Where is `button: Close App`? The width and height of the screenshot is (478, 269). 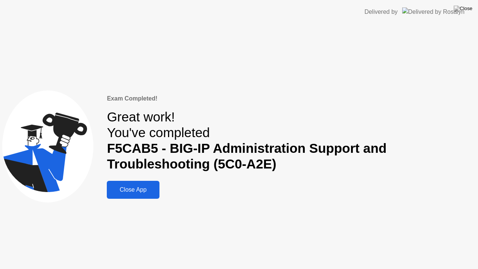
button: Close App is located at coordinates (133, 190).